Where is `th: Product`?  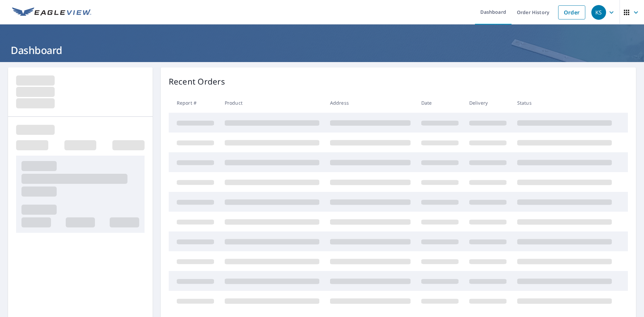
th: Product is located at coordinates (272, 103).